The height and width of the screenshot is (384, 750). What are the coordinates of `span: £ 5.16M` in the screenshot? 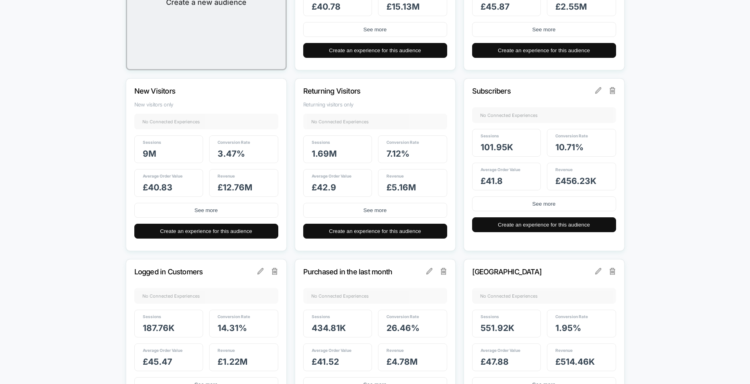 It's located at (401, 187).